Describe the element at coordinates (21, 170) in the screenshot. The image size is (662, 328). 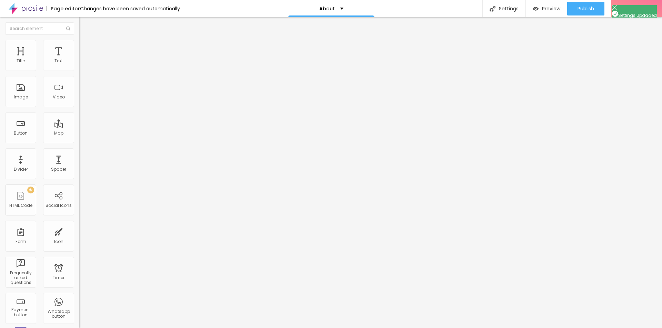
I see `div: Divider` at that location.